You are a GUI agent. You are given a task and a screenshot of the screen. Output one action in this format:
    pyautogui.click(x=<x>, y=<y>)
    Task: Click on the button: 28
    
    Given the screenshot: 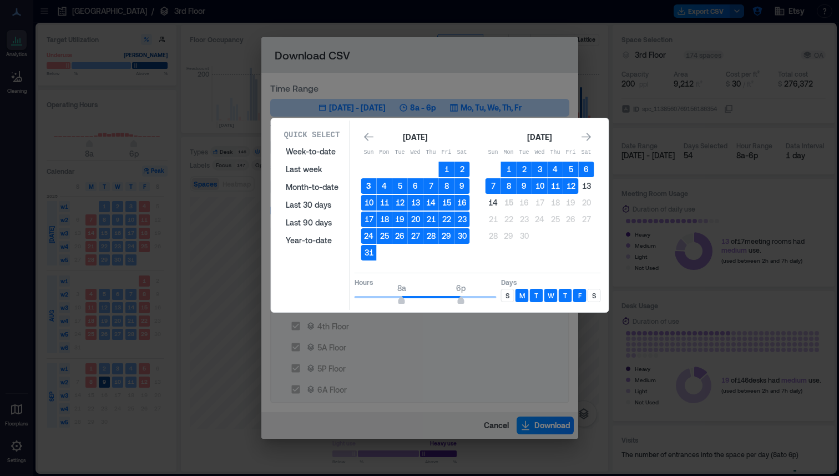 What is the action you would take?
    pyautogui.click(x=493, y=236)
    